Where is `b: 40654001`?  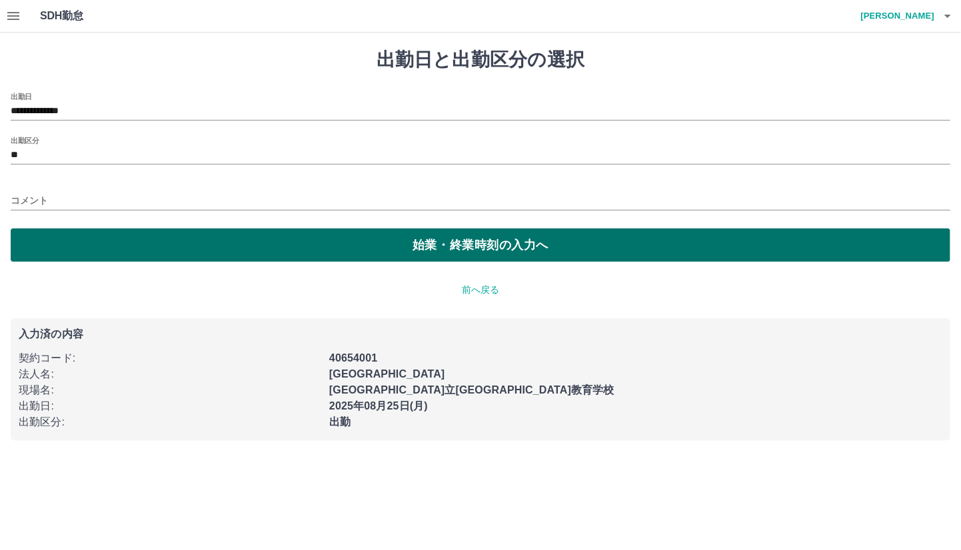 b: 40654001 is located at coordinates (353, 358).